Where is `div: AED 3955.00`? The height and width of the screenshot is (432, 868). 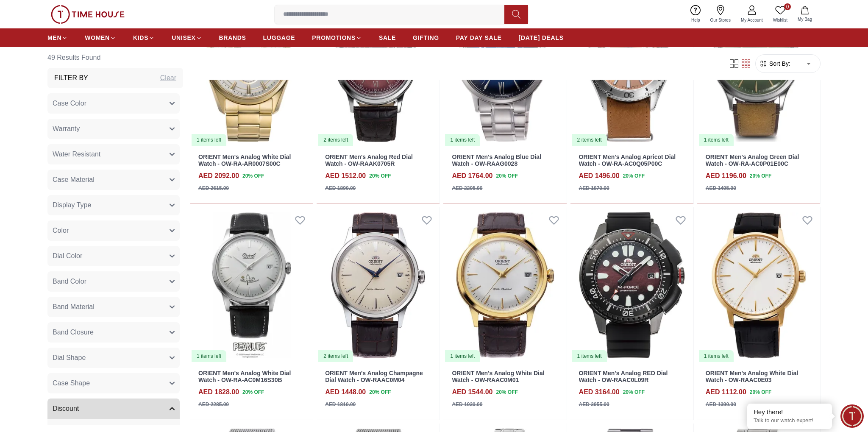
div: AED 3955.00 is located at coordinates (594, 404).